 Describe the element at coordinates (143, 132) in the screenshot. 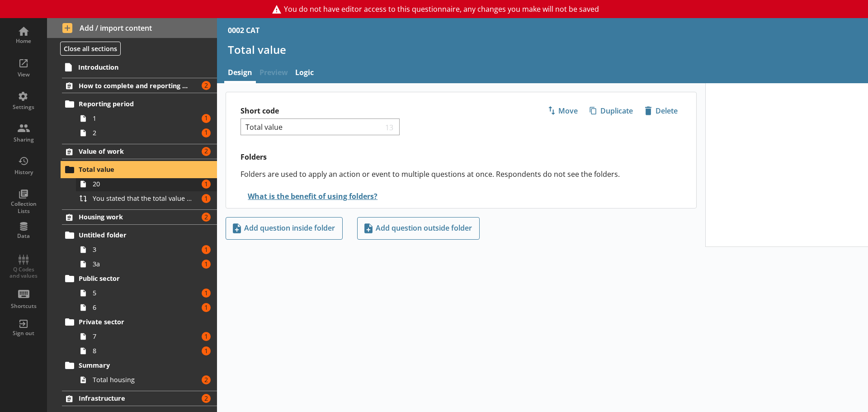

I see `span: 2` at that location.